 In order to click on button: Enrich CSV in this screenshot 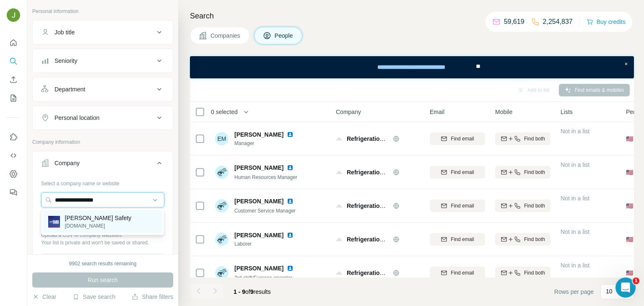, I will do `click(13, 80)`.